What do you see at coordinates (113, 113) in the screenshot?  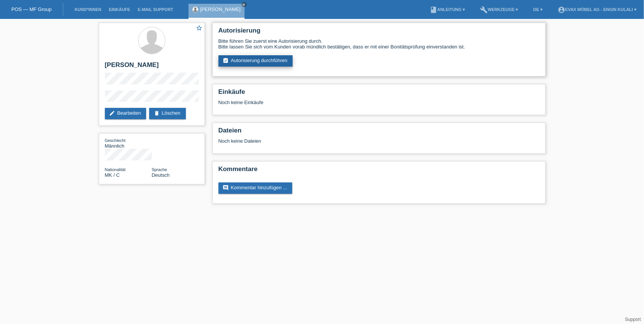 I see `i: edit` at bounding box center [113, 113].